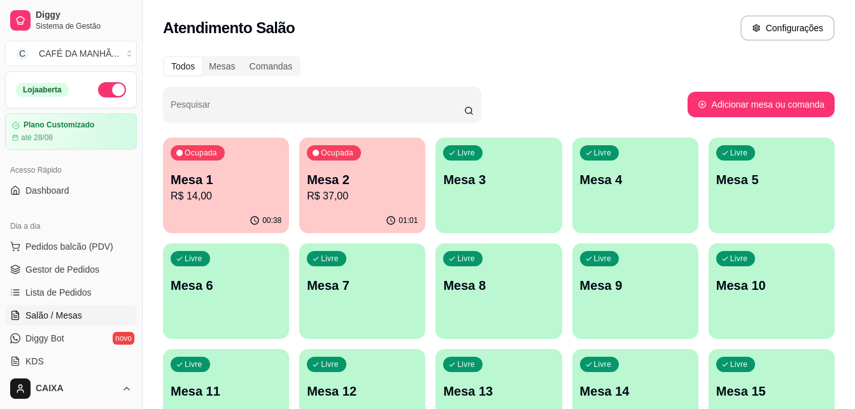 The height and width of the screenshot is (409, 855). What do you see at coordinates (222, 66) in the screenshot?
I see `div: Mesas` at bounding box center [222, 66].